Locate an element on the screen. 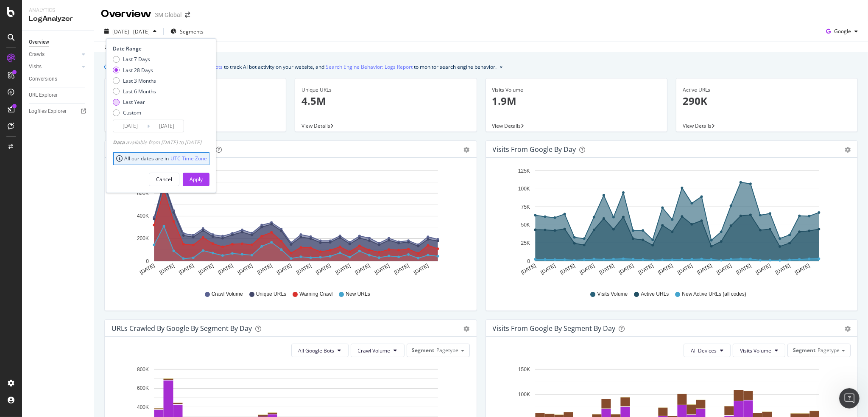 This screenshot has width=868, height=417. text: 50K is located at coordinates (525, 225).